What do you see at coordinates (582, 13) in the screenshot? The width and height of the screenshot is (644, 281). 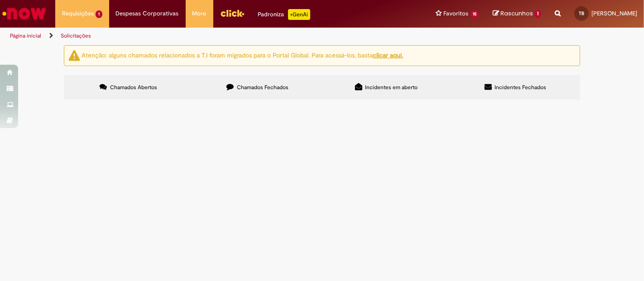 I see `span: TB` at bounding box center [582, 13].